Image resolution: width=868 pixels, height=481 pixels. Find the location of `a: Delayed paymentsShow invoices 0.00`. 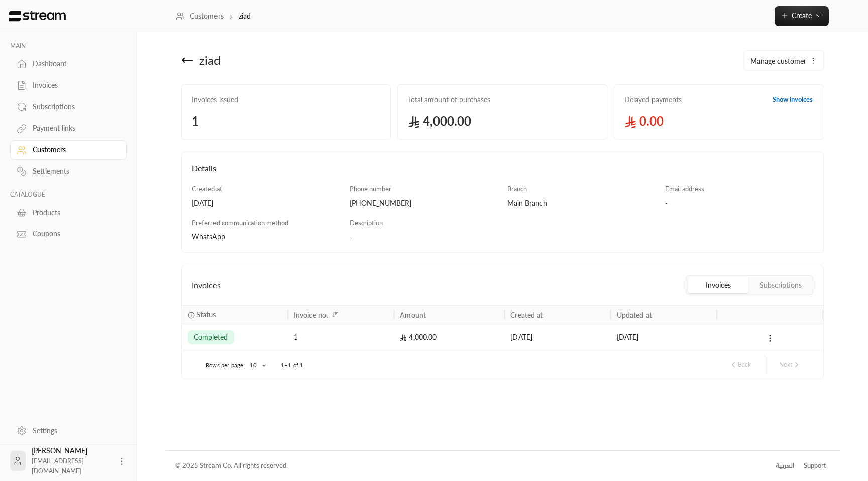

a: Delayed paymentsShow invoices 0.00 is located at coordinates (719, 112).